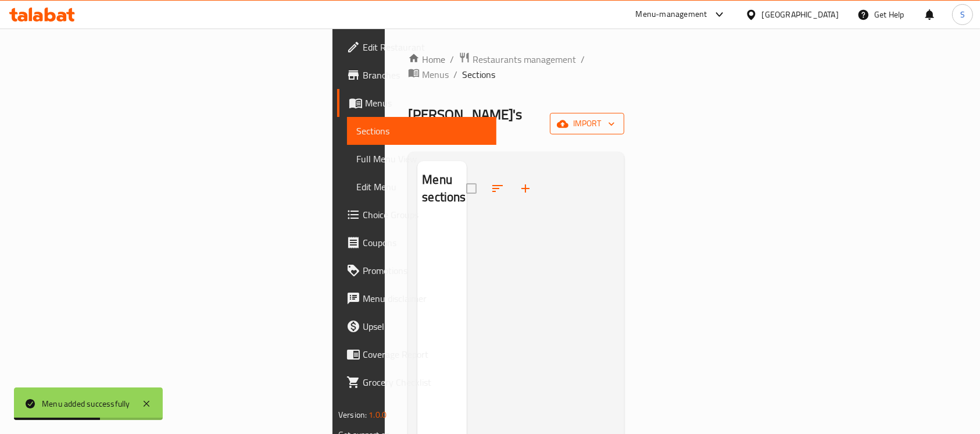 Image resolution: width=980 pixels, height=434 pixels. What do you see at coordinates (517, 67) in the screenshot?
I see `nav: breadcrumb` at bounding box center [517, 67].